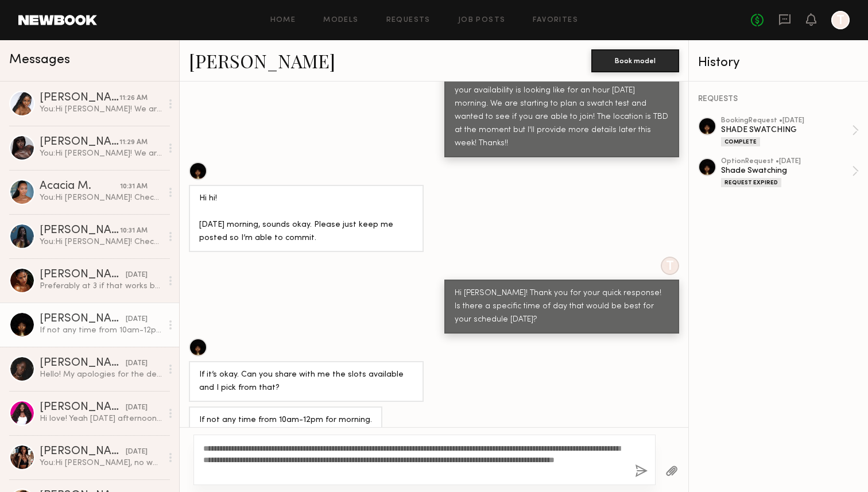  What do you see at coordinates (133, 98) in the screenshot?
I see `div: 11:26 AM` at bounding box center [133, 98].